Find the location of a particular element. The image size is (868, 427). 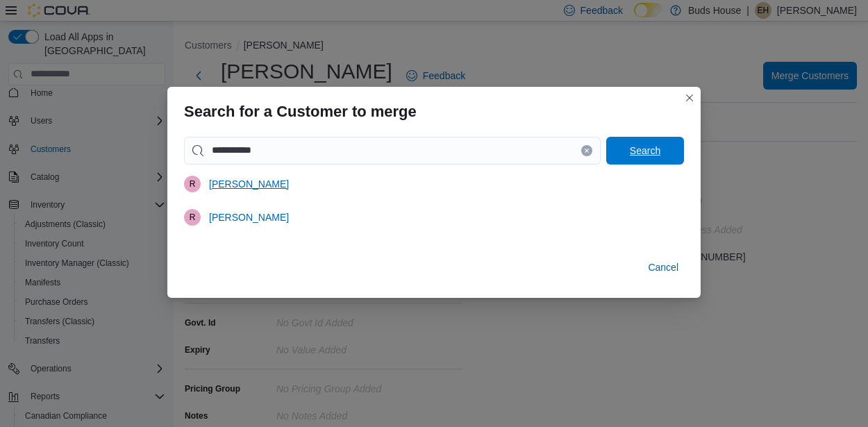

button: Cancel is located at coordinates (663, 267).